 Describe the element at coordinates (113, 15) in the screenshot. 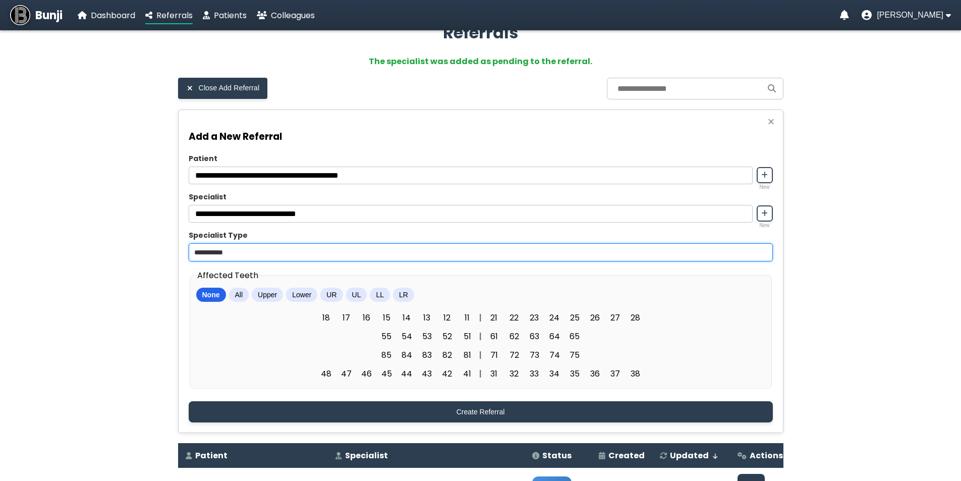

I see `span: Dashboard` at that location.